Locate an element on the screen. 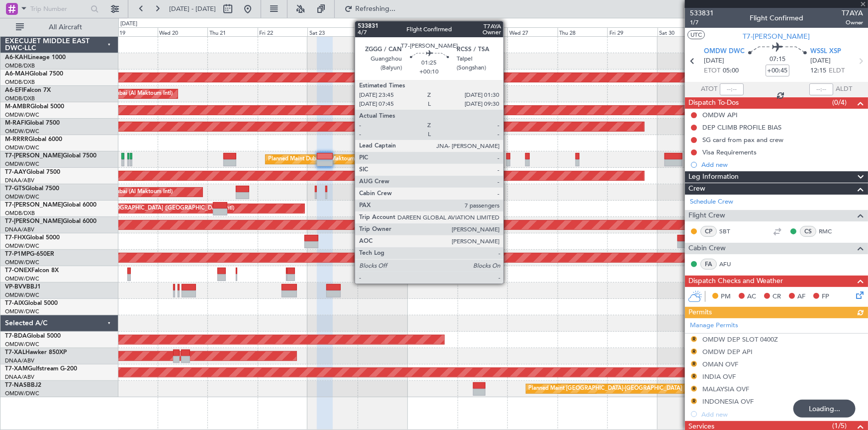 The width and height of the screenshot is (868, 430). span: A6-MAH is located at coordinates (17, 74).